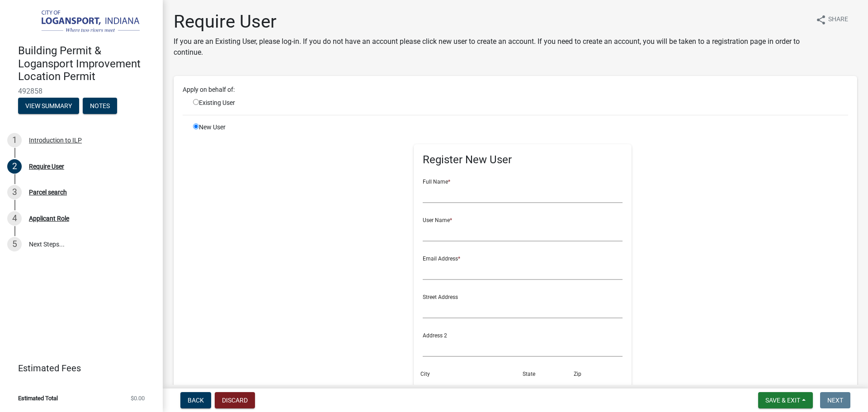 Image resolution: width=868 pixels, height=412 pixels. Describe the element at coordinates (14, 244) in the screenshot. I see `div: 5` at that location.